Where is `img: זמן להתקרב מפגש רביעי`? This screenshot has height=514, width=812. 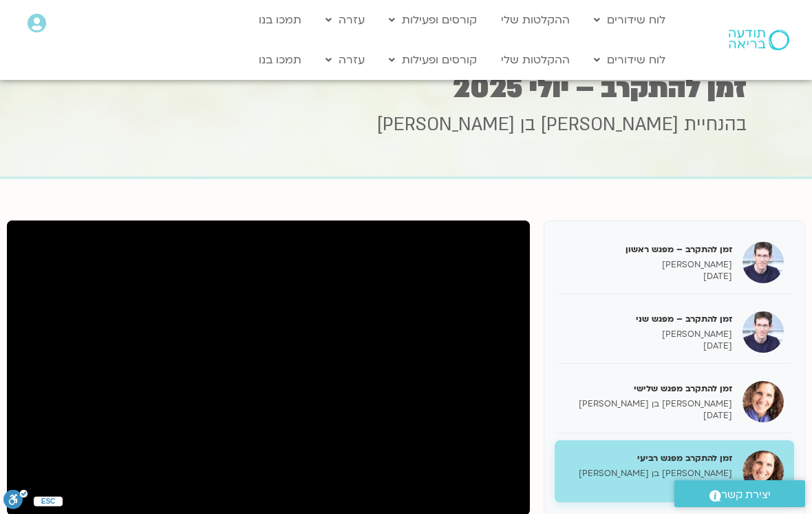
img: זמן להתקרב מפגש רביעי is located at coordinates (763, 471).